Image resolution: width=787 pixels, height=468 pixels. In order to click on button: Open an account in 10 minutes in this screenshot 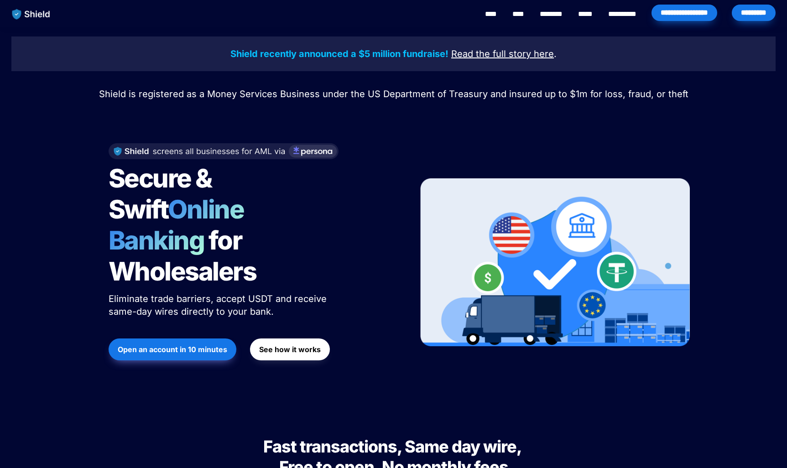, I will do `click(172, 349)`.